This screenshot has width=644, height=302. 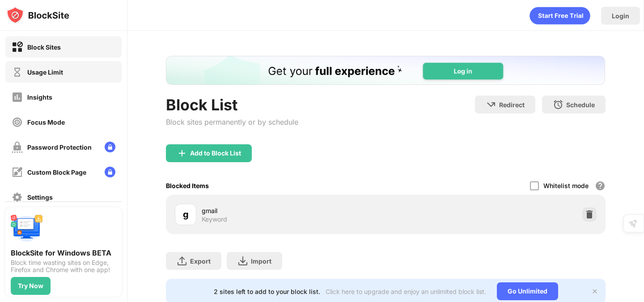 What do you see at coordinates (261, 261) in the screenshot?
I see `div: Import` at bounding box center [261, 261].